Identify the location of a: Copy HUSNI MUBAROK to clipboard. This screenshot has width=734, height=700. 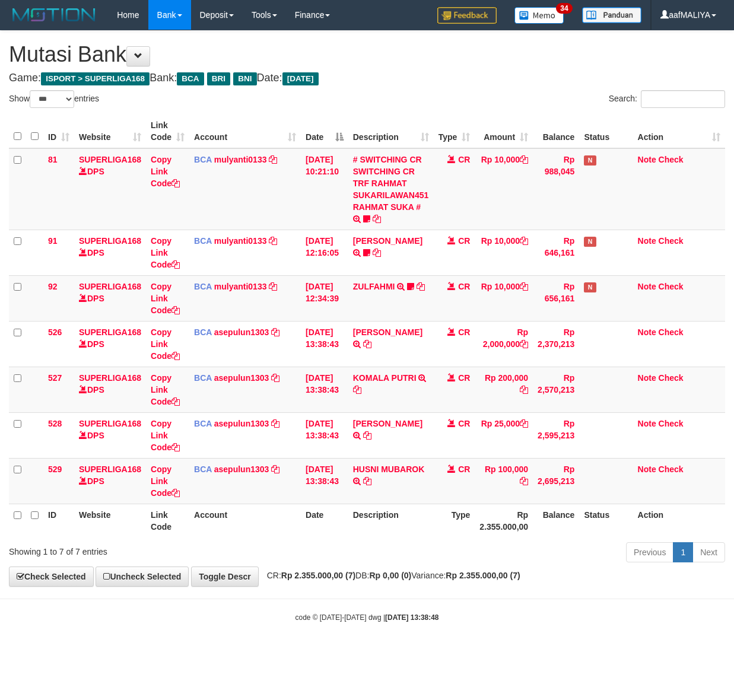
(367, 481).